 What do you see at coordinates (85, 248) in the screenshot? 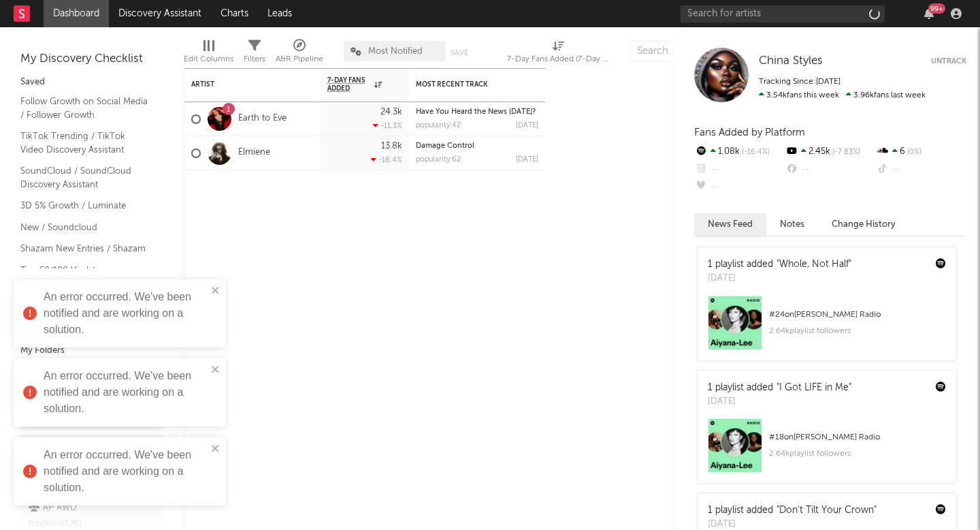
I see `a: Shazam New Entries / Shazam` at bounding box center [85, 248].